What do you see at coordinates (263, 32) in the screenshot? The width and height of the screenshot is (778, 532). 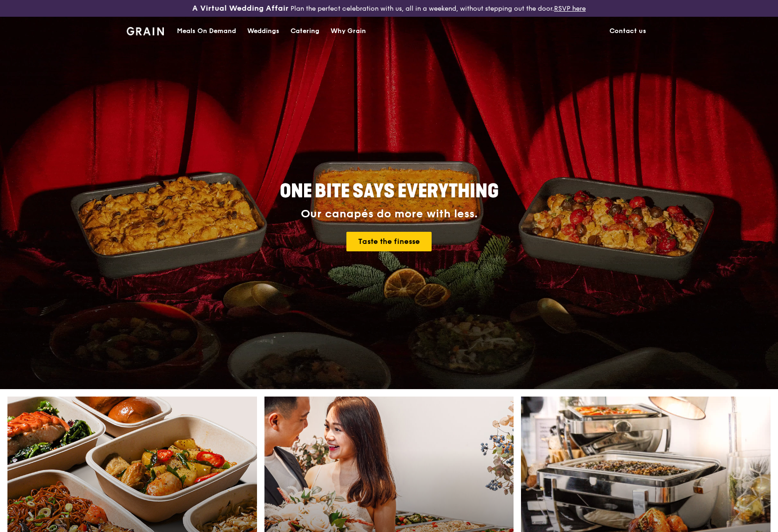 I see `div: Weddings` at bounding box center [263, 32].